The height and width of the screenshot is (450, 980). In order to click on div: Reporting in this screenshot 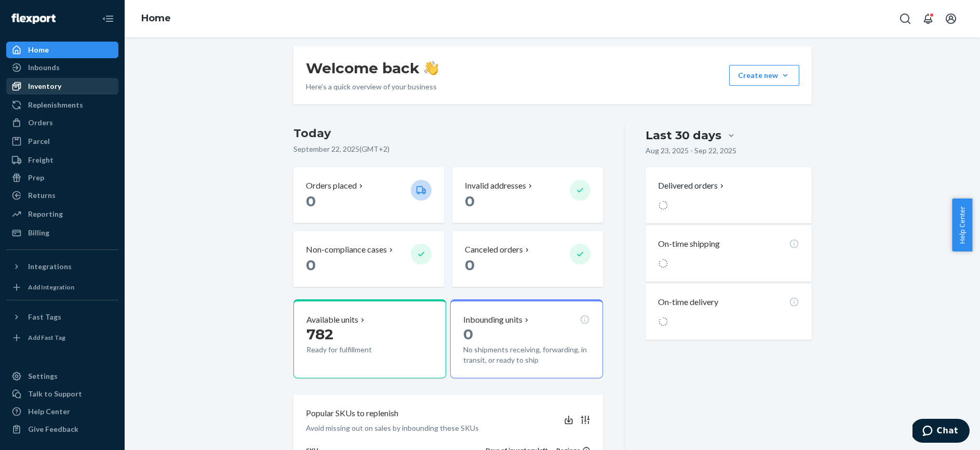, I will do `click(45, 214)`.